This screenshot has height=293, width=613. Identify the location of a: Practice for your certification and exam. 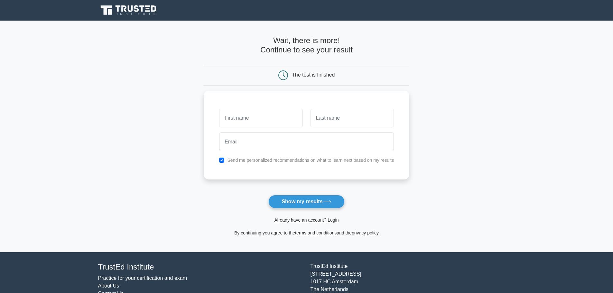
(143, 278).